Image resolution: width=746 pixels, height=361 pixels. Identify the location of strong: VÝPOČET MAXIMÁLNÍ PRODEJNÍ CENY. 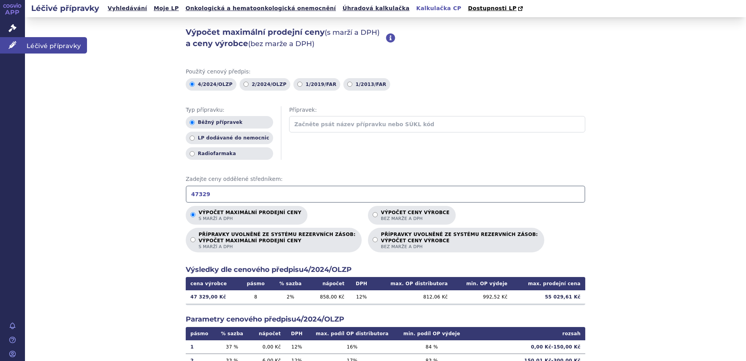
(277, 240).